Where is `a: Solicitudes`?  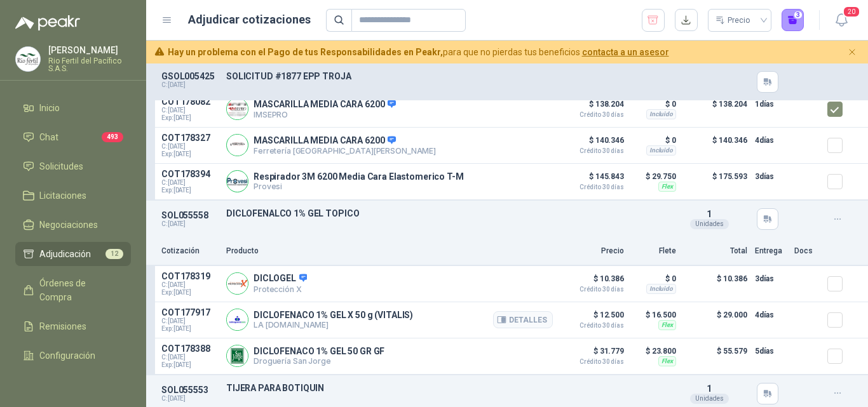 a: Solicitudes is located at coordinates (73, 166).